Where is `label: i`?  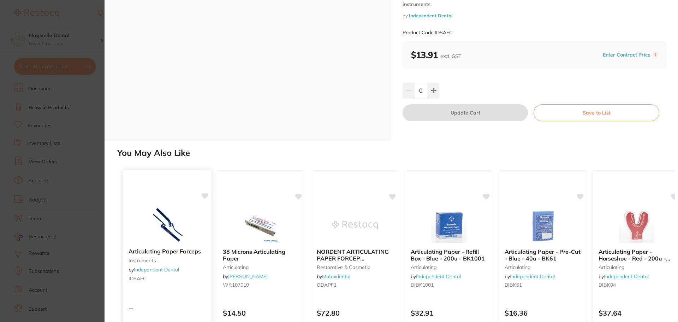
label: i is located at coordinates (655, 55).